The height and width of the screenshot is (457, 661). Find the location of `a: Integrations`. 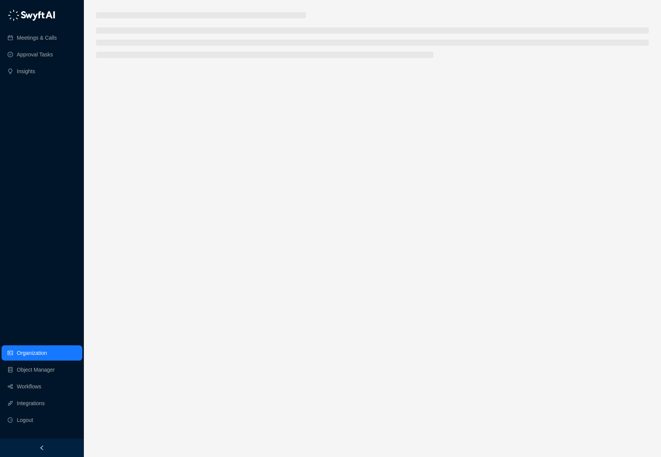

a: Integrations is located at coordinates (31, 403).